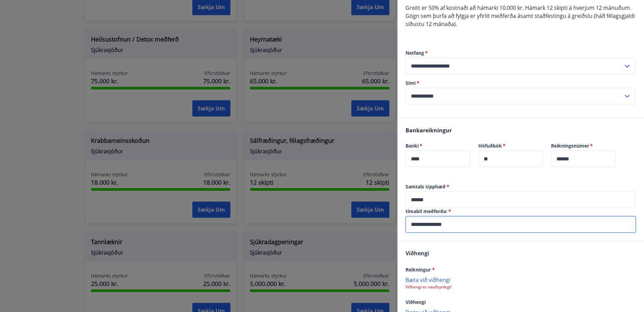 This screenshot has width=644, height=312. I want to click on label: tímabil meðferða:, so click(521, 211).